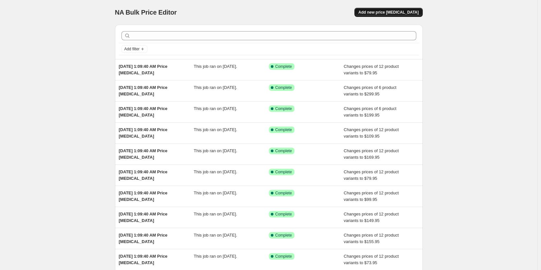 This screenshot has width=541, height=270. What do you see at coordinates (371, 196) in the screenshot?
I see `span: Changes prices of 12 product variants to $99.95` at bounding box center [371, 196].